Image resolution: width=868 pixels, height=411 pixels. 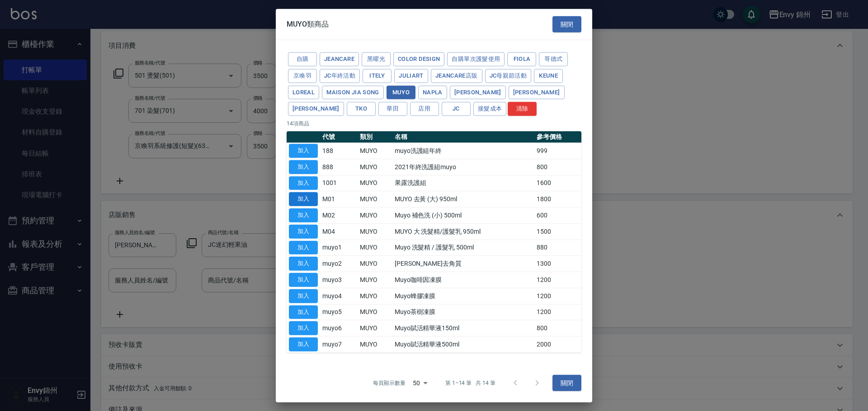 I want to click on p: 每頁顯示數量, so click(x=389, y=383).